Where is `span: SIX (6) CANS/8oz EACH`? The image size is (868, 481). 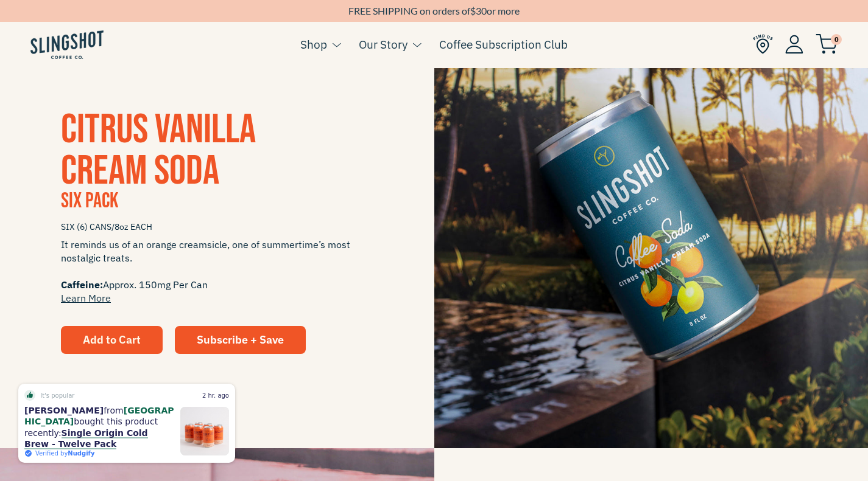 span: SIX (6) CANS/8oz EACH is located at coordinates (217, 227).